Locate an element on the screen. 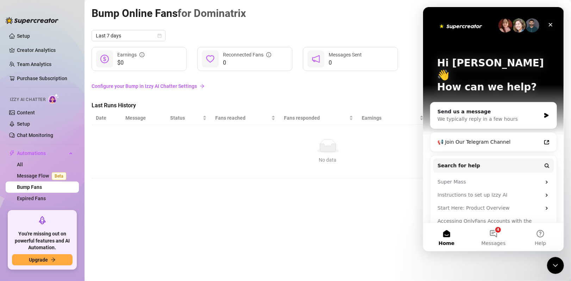 The image size is (571, 281). span: notification is located at coordinates (316, 59).